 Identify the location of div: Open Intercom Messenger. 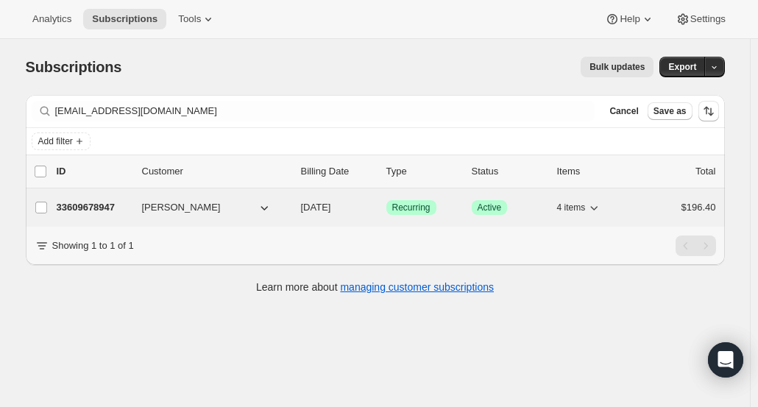
(726, 360).